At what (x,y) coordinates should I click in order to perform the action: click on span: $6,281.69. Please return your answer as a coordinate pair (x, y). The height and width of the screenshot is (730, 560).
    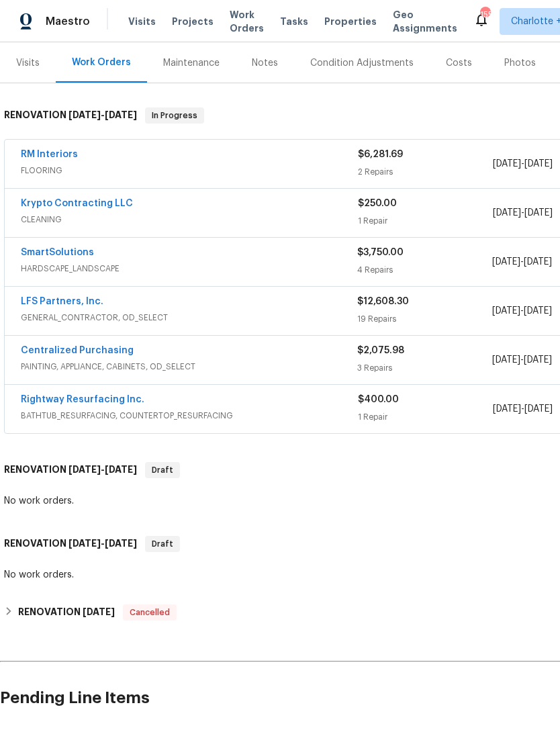
    Looking at the image, I should click on (380, 154).